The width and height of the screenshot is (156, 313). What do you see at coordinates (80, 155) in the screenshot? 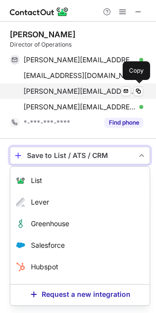
I see `button: save-profile-one-click` at bounding box center [80, 155].